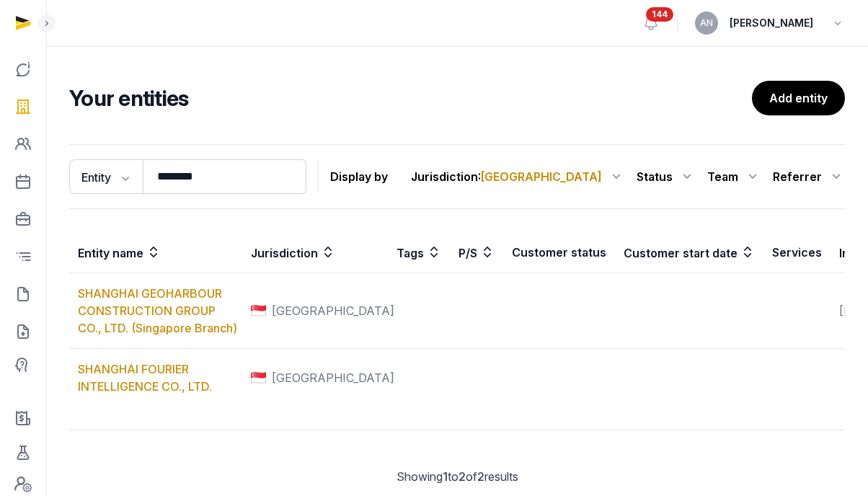 This screenshot has height=496, width=868. What do you see at coordinates (660, 14) in the screenshot?
I see `span: 144` at bounding box center [660, 14].